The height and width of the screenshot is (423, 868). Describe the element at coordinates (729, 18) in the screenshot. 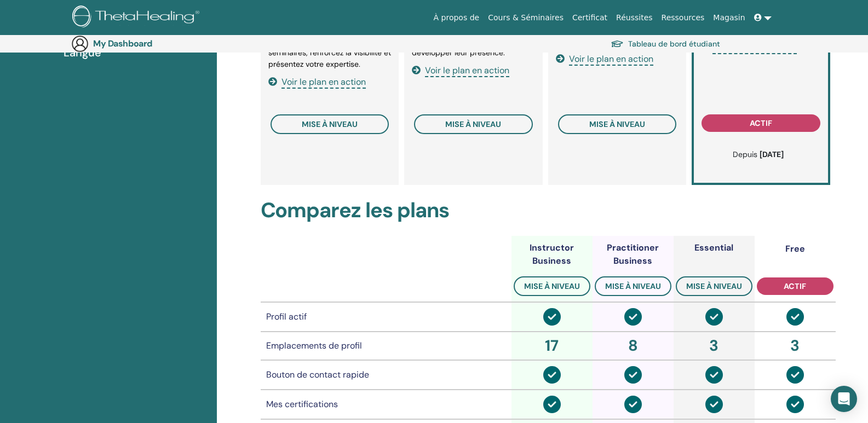

I see `a: Magasin` at that location.